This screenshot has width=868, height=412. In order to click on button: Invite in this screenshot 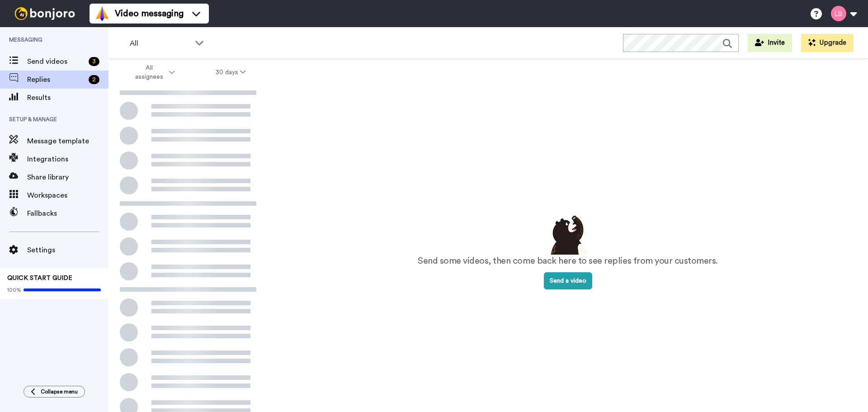, I will do `click(770, 43)`.